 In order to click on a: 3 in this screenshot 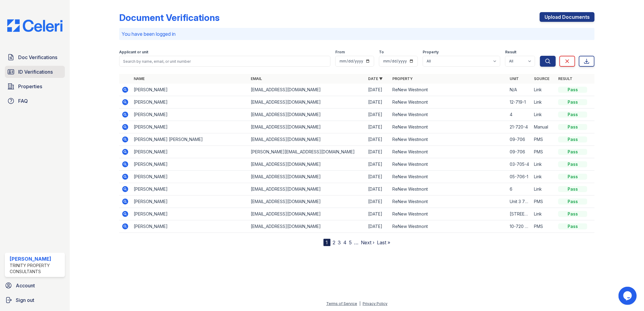, I will do `click(340, 242)`.